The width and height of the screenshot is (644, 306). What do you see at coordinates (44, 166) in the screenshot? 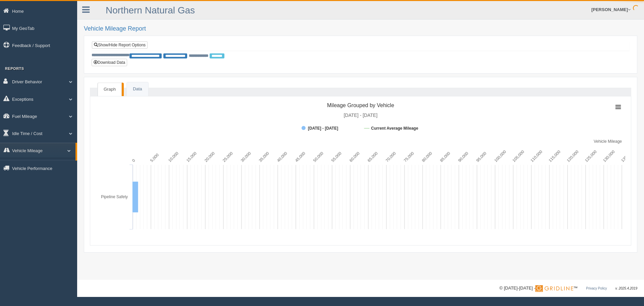
I see `a: Vehicle Mileage` at bounding box center [44, 166].